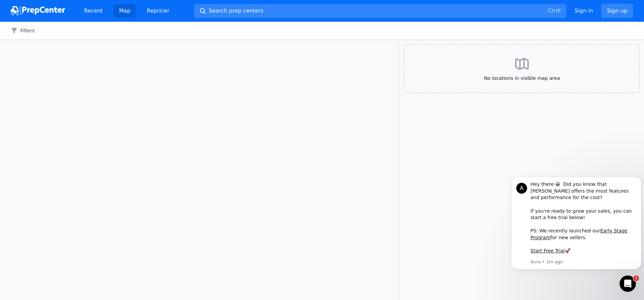 The image size is (644, 300). Describe the element at coordinates (553, 10) in the screenshot. I see `kbd: Ctrl` at that location.